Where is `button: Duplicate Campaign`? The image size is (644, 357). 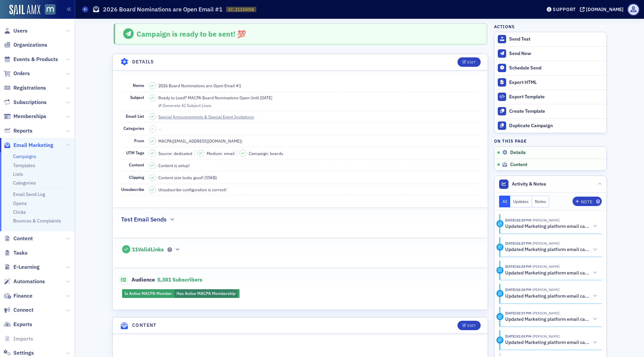 button: Duplicate Campaign is located at coordinates (550, 126).